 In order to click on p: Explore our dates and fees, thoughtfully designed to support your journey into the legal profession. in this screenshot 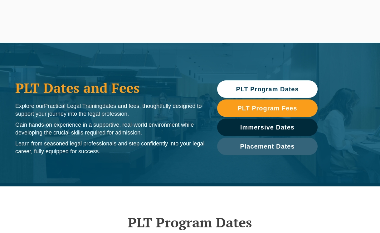, I will do `click(110, 110)`.